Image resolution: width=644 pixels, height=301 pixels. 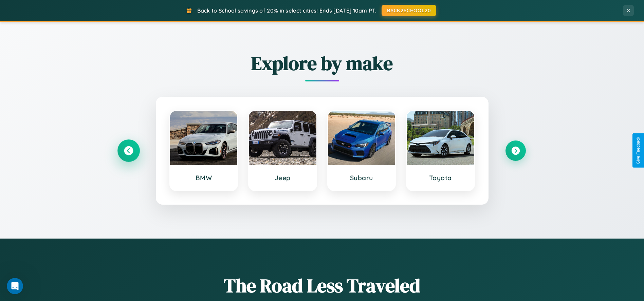 I want to click on h3: BMW, so click(x=204, y=178).